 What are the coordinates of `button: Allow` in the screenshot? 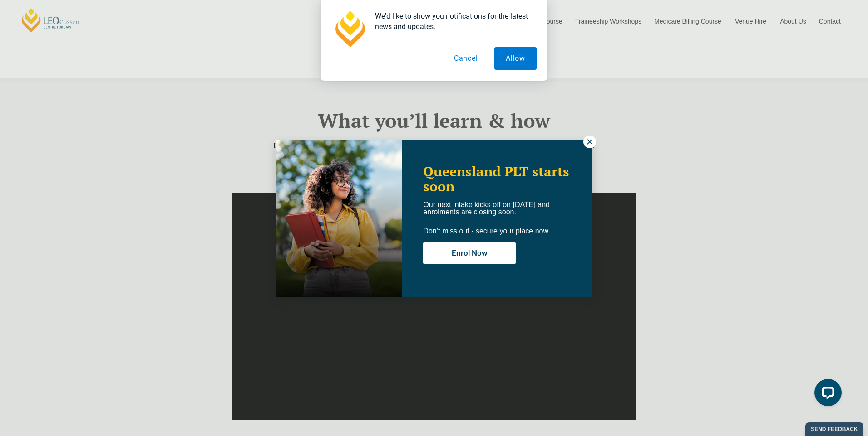 It's located at (516, 58).